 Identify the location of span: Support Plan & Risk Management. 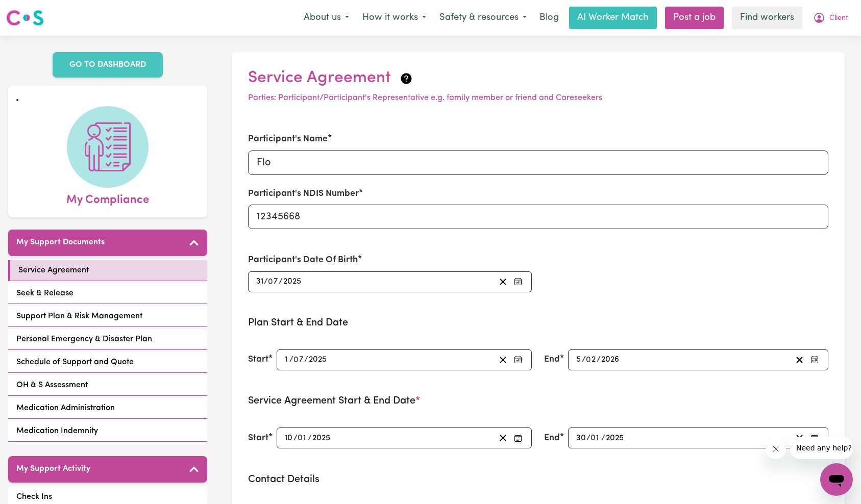
(79, 317).